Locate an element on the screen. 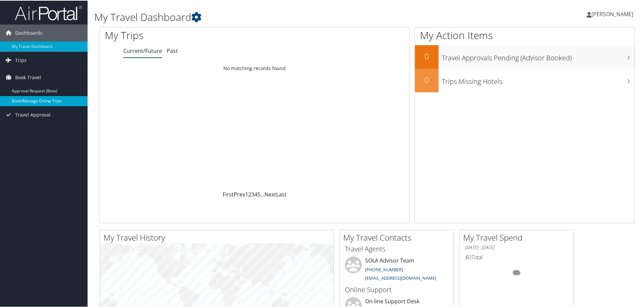 This screenshot has height=307, width=644. h6: Total is located at coordinates (517, 256).